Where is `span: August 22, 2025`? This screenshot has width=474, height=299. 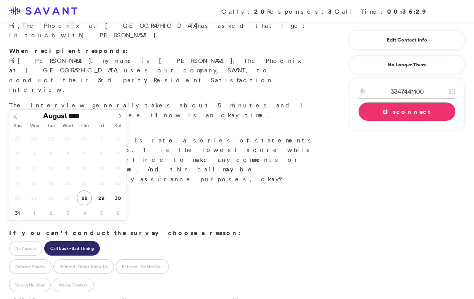
span: August 22, 2025 is located at coordinates (101, 183).